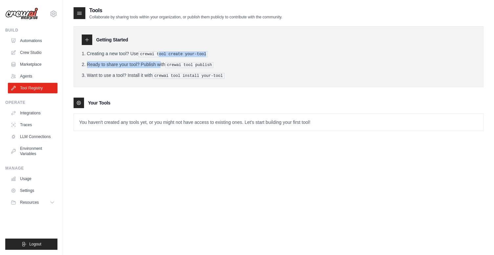 The width and height of the screenshot is (494, 255). Describe the element at coordinates (22, 14) in the screenshot. I see `img: Logo` at that location.